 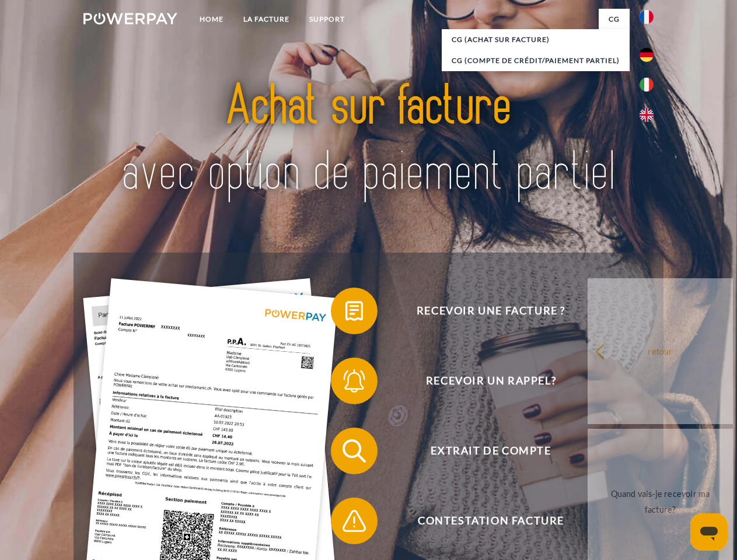 What do you see at coordinates (647, 84) in the screenshot?
I see `img: it` at bounding box center [647, 84].